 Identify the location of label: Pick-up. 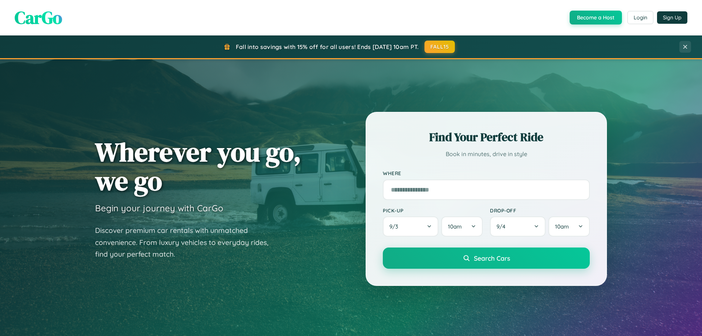
(433, 210).